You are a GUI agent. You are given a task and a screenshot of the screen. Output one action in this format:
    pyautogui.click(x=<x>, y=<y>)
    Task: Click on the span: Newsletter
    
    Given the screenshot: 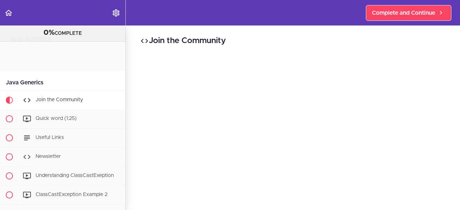 What is the action you would take?
    pyautogui.click(x=48, y=157)
    